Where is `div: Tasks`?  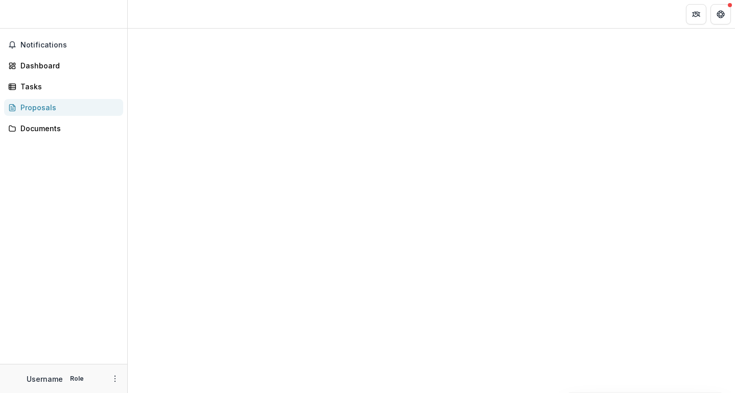 div: Tasks is located at coordinates (67, 86).